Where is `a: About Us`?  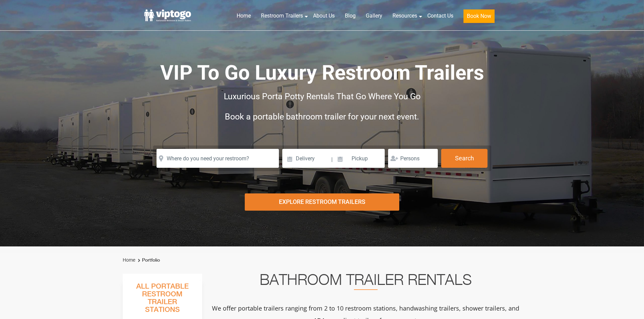
a: About Us is located at coordinates (324, 16).